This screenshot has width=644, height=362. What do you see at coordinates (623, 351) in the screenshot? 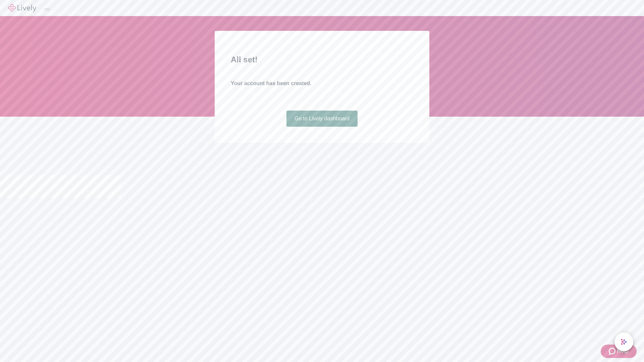
I see `span: Help` at bounding box center [623, 351].